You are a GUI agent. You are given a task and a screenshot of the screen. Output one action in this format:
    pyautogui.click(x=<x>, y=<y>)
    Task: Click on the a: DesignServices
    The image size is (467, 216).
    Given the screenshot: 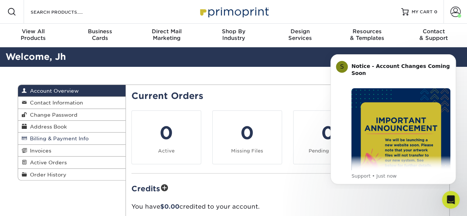 What is the action you would take?
    pyautogui.click(x=300, y=35)
    